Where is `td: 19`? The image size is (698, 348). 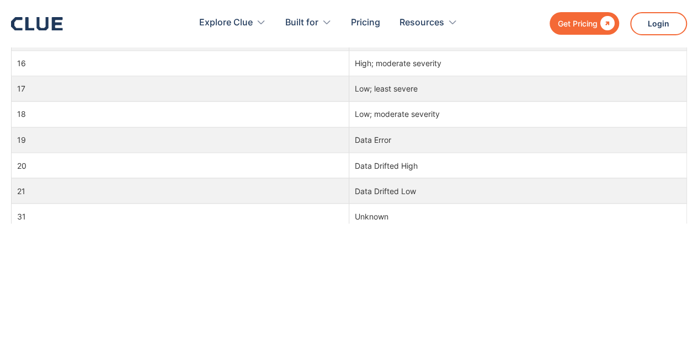 td: 19 is located at coordinates (180, 140).